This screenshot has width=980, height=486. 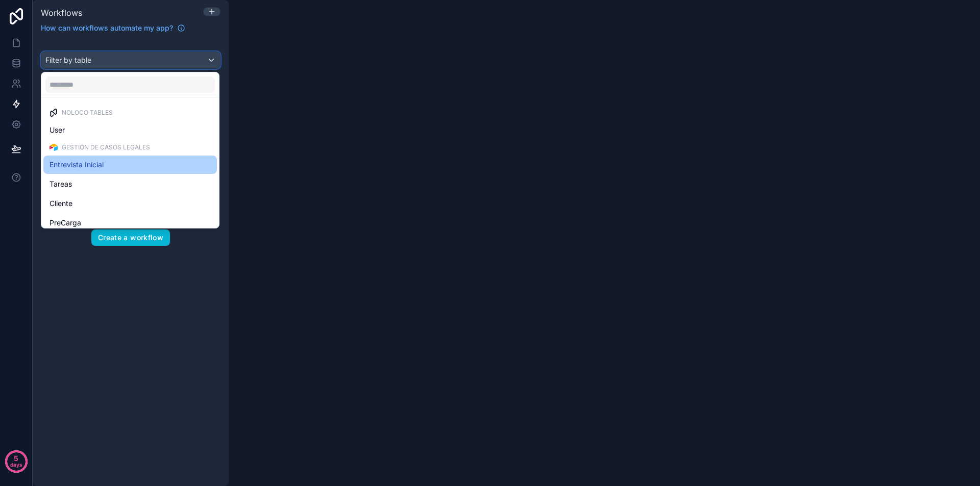 What do you see at coordinates (61, 204) in the screenshot?
I see `span: Cliente` at bounding box center [61, 204].